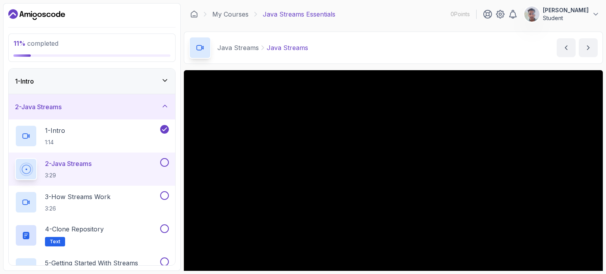 This screenshot has width=606, height=274. I want to click on button: 3-How Streams Work3:26, so click(92, 202).